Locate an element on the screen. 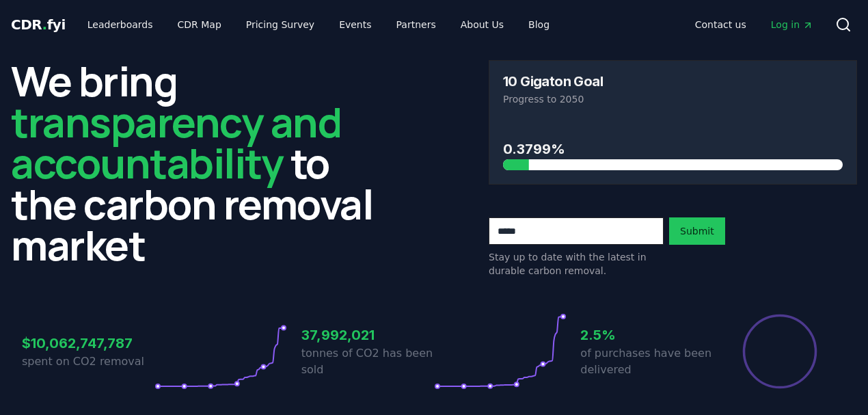 Image resolution: width=868 pixels, height=415 pixels. p: tonnes of CO2 has been sold is located at coordinates (367, 361).